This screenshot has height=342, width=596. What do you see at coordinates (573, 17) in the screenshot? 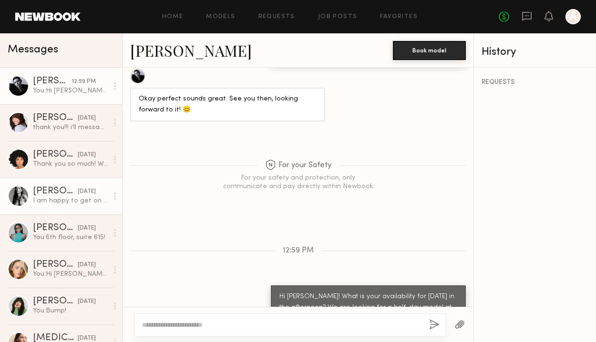
I see `a: A` at bounding box center [573, 17].